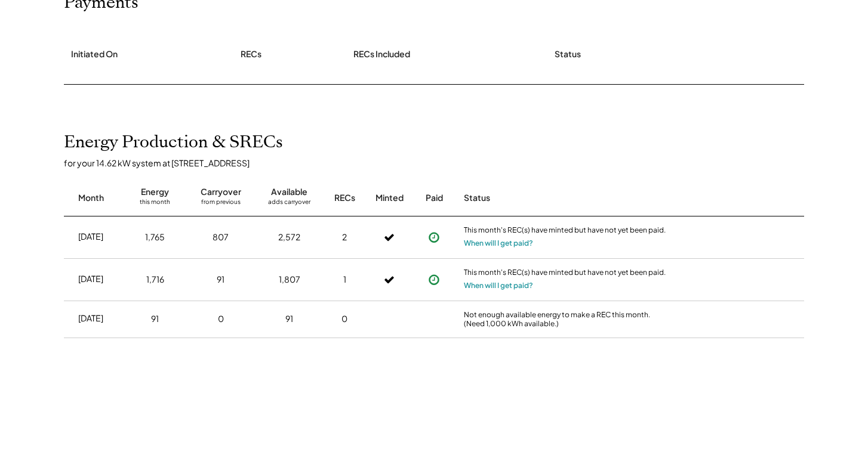  What do you see at coordinates (345, 280) in the screenshot?
I see `div: 1` at bounding box center [345, 280].